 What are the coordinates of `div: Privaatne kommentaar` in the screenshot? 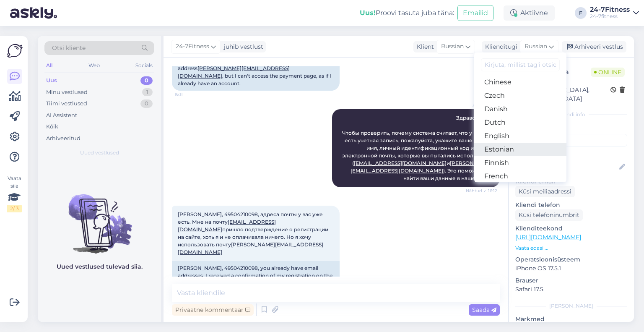 It's located at (212, 310).